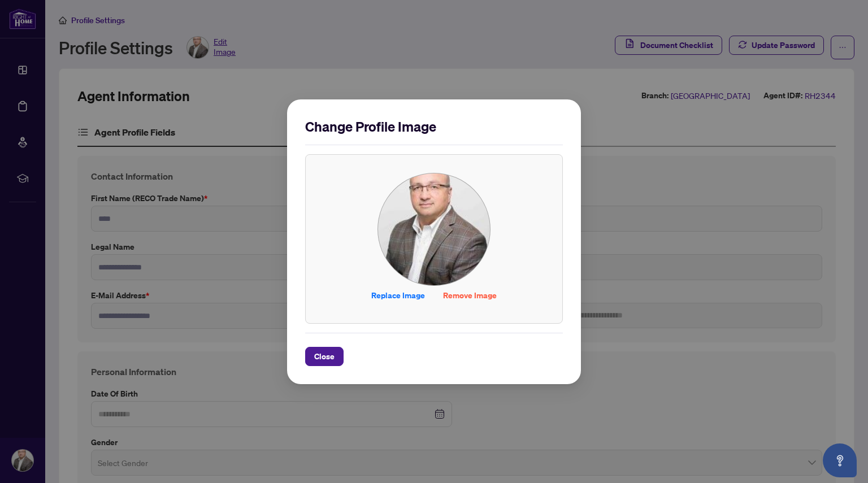 The image size is (868, 483). Describe the element at coordinates (434, 127) in the screenshot. I see `h2: Change Profile Image` at that location.